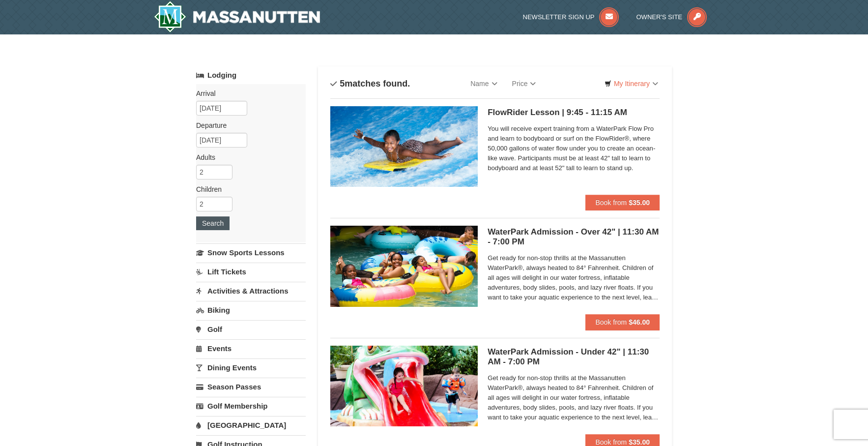 The width and height of the screenshot is (868, 446). I want to click on a: Activities & Attractions, so click(251, 291).